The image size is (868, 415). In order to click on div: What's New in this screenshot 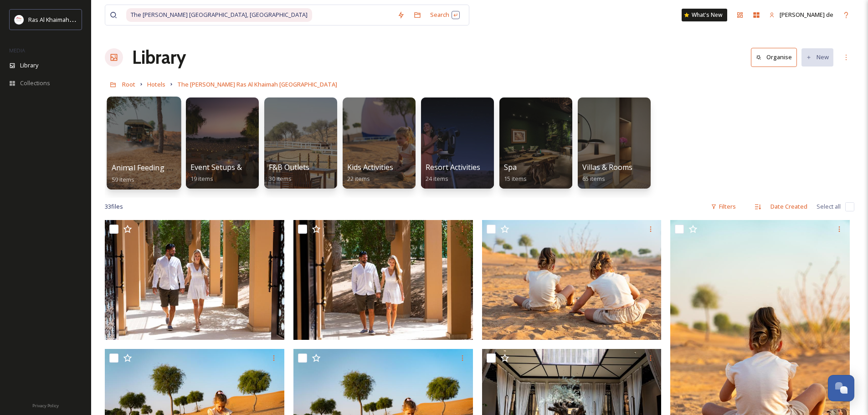, I will do `click(704, 15)`.